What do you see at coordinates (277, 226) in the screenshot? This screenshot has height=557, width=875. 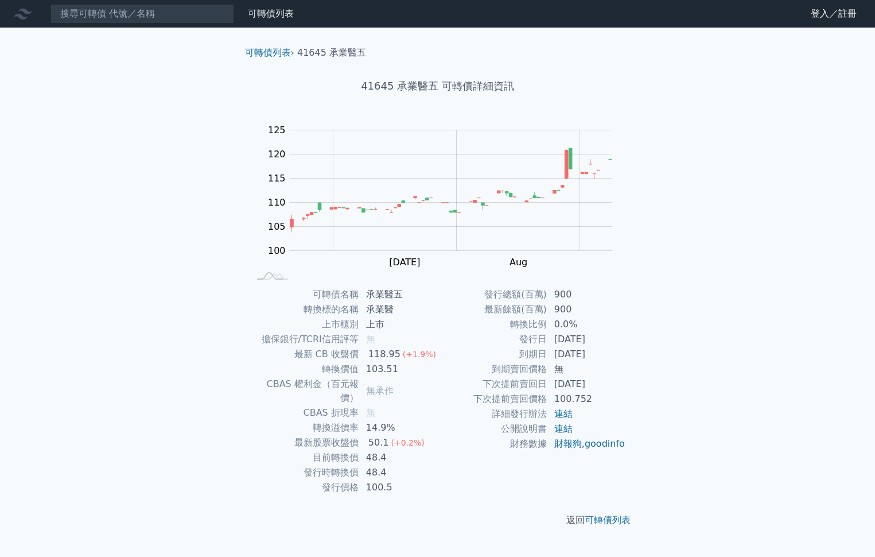 I see `tspan: 105` at bounding box center [277, 226].